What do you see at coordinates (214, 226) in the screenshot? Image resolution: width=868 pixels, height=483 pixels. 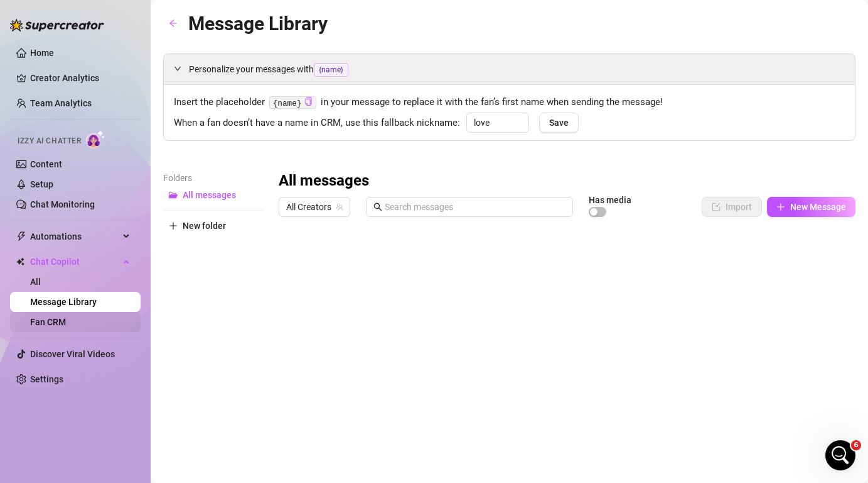 I see `button: New folder` at bounding box center [214, 226].